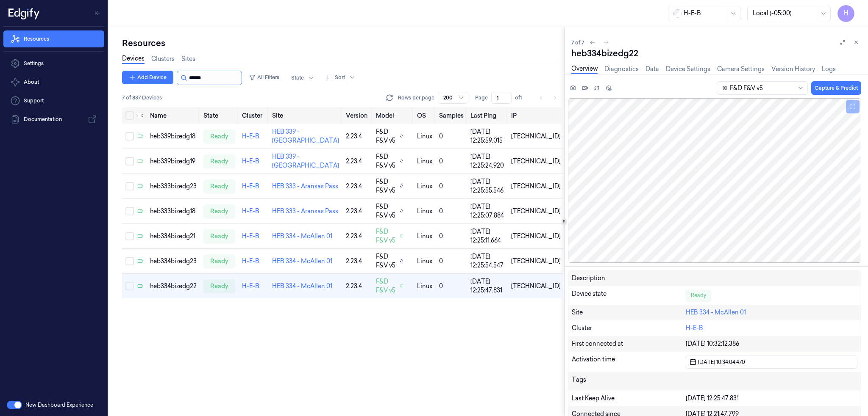 Image resolution: width=868 pixels, height=416 pixels. What do you see at coordinates (425, 116) in the screenshot?
I see `th: OS` at bounding box center [425, 116].